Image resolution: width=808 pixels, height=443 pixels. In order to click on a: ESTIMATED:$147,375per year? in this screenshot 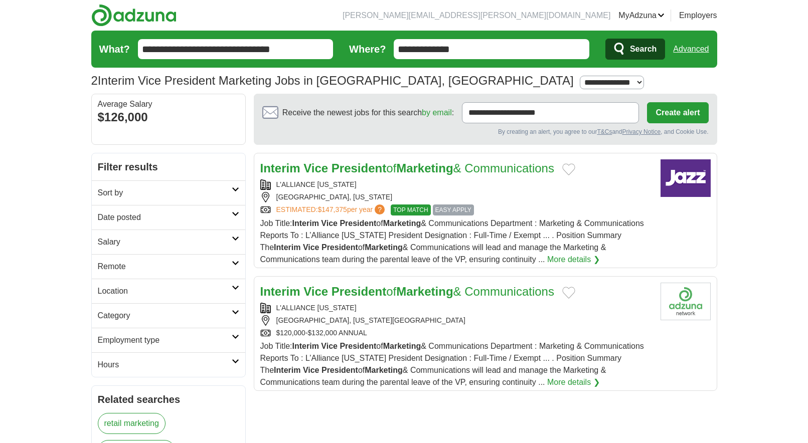, I will do `click(331, 210)`.